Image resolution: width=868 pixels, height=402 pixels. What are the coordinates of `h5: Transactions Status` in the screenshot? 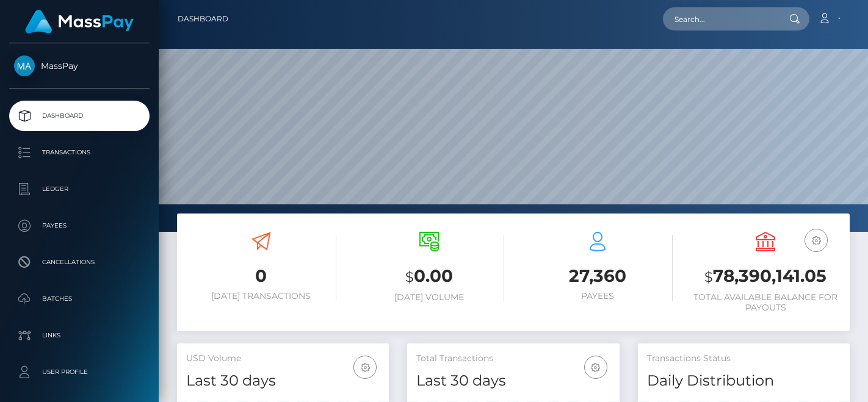 It's located at (744, 358).